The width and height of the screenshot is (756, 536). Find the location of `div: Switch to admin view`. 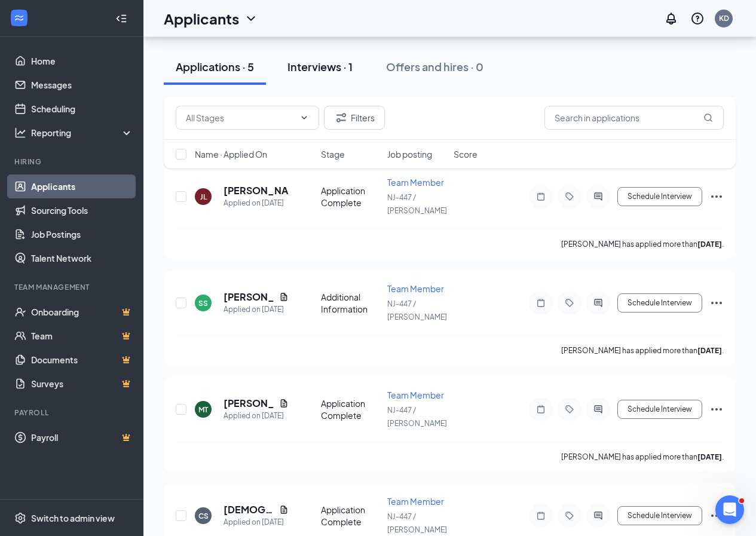

div: Switch to admin view is located at coordinates (73, 518).